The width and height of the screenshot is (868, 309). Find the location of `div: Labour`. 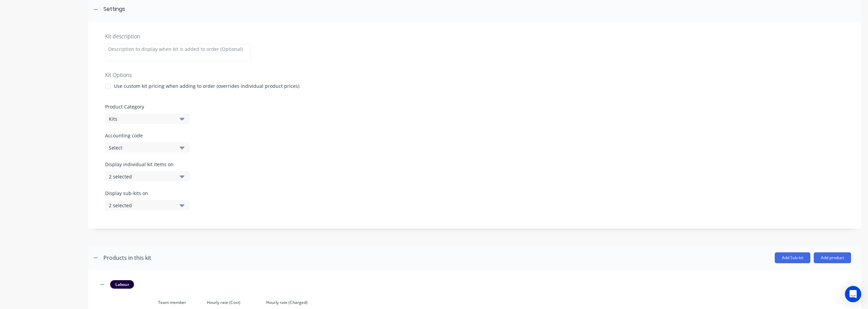

div: Labour is located at coordinates (122, 285).